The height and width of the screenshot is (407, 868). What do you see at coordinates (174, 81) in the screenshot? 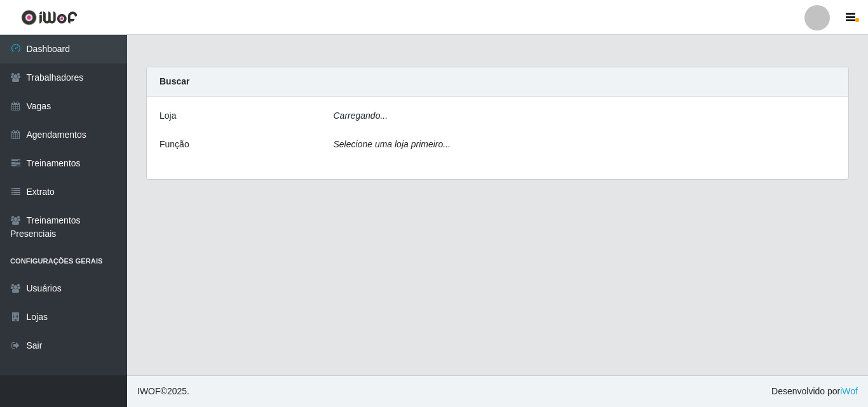
I see `strong: Buscar` at bounding box center [174, 81].